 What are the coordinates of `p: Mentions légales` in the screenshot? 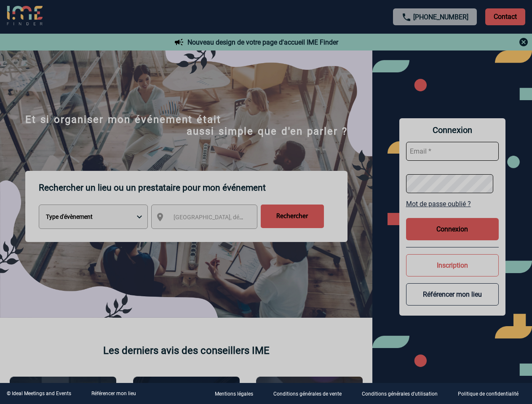 It's located at (234, 394).